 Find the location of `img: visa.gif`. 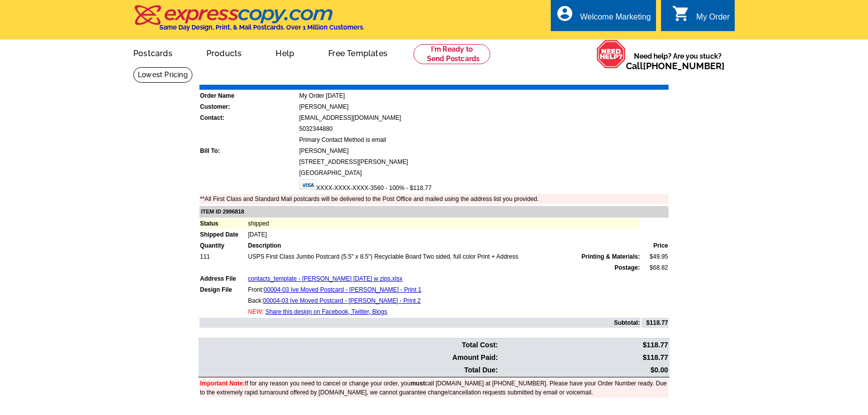

img: visa.gif is located at coordinates (307, 184).